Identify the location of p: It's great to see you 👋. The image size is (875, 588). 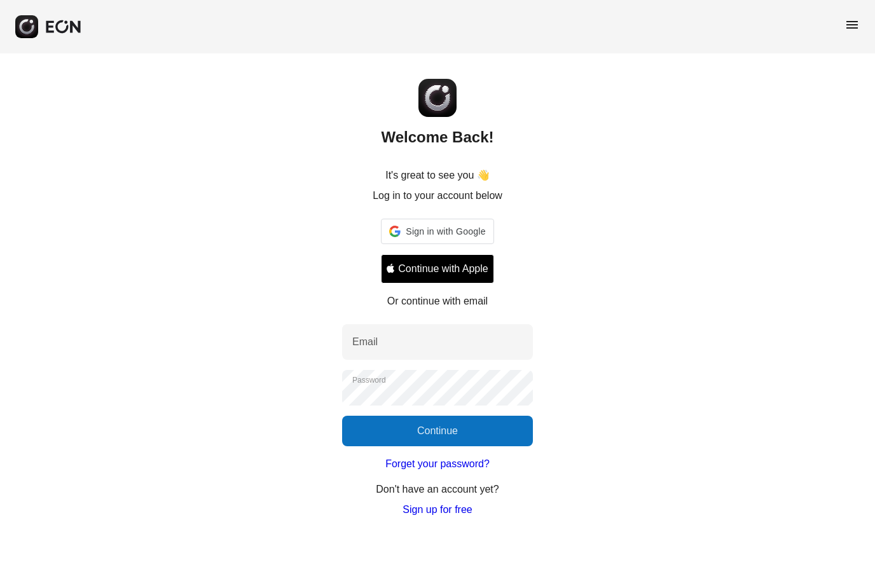
(438, 176).